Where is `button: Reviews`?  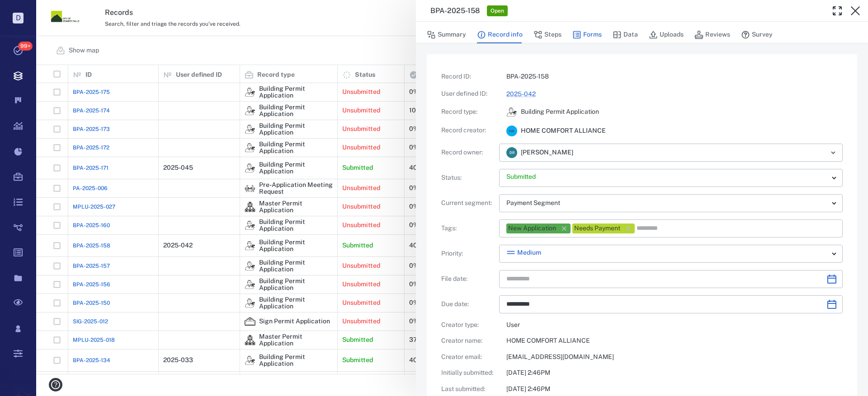
button: Reviews is located at coordinates (712, 35).